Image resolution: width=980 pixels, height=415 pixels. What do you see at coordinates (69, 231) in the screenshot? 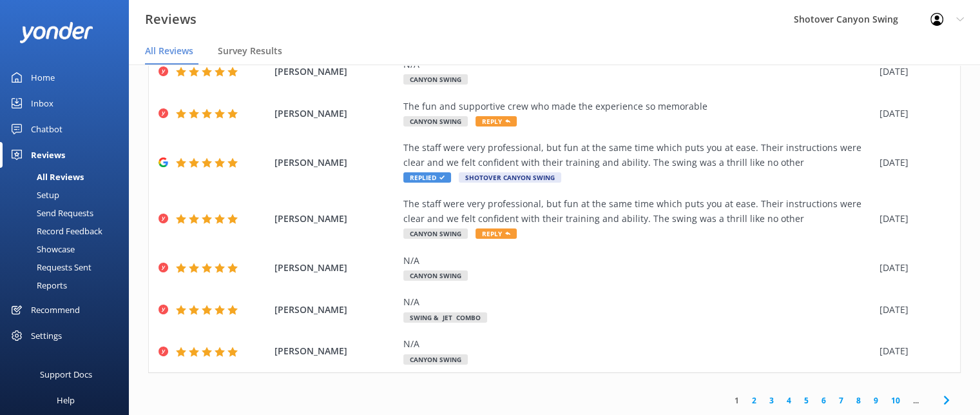
I see `a: Record Feedback` at bounding box center [69, 231].